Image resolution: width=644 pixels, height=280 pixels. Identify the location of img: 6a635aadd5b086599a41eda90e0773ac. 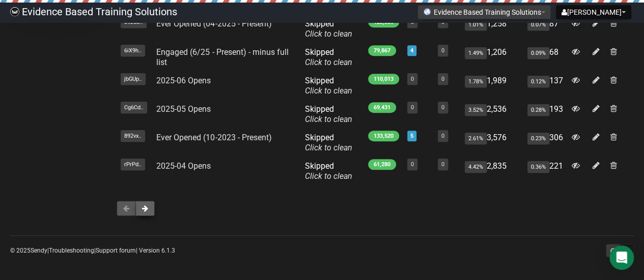
(15, 12).